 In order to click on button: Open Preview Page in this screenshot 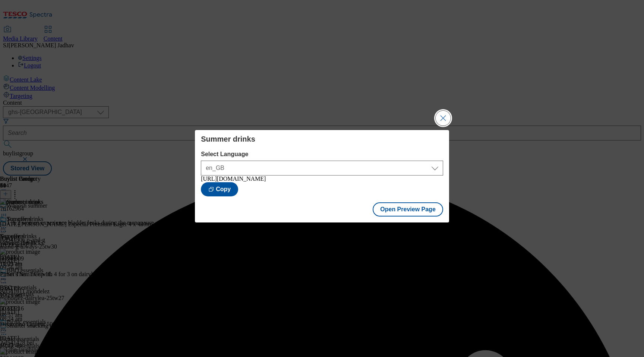, I will do `click(408, 209)`.